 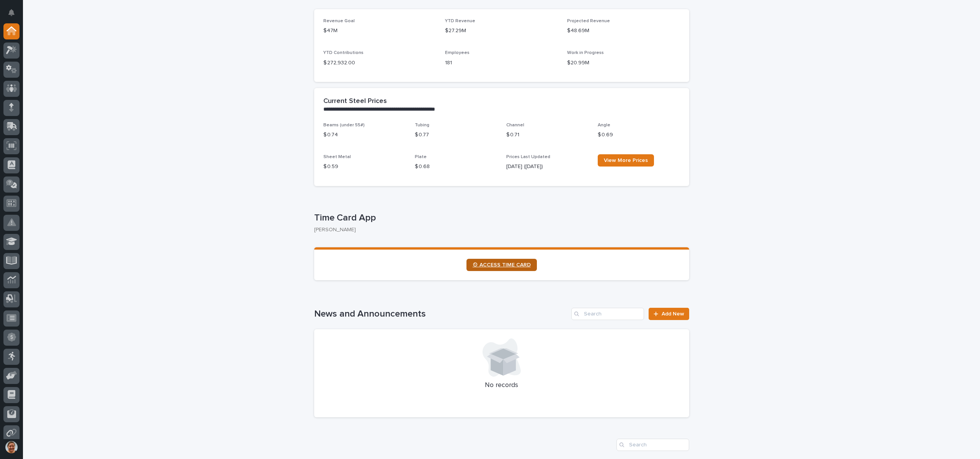 What do you see at coordinates (337, 157) in the screenshot?
I see `span: Sheet Metal` at bounding box center [337, 157].